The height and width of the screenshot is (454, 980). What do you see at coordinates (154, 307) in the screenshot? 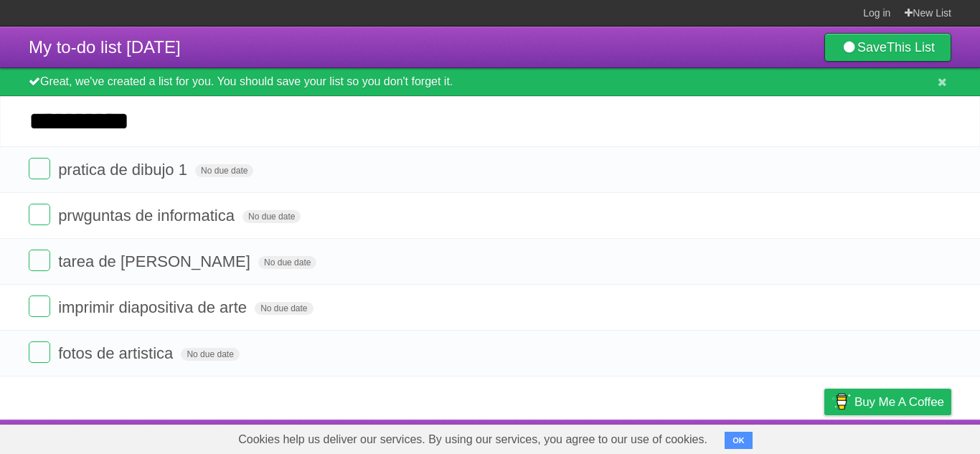
I see `span: imprimir diapositiva de arte` at bounding box center [154, 307].